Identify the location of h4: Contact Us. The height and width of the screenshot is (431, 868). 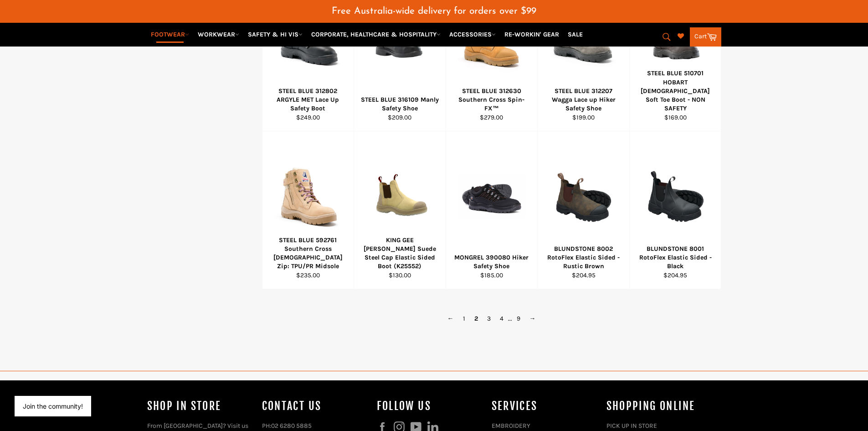
(315, 405).